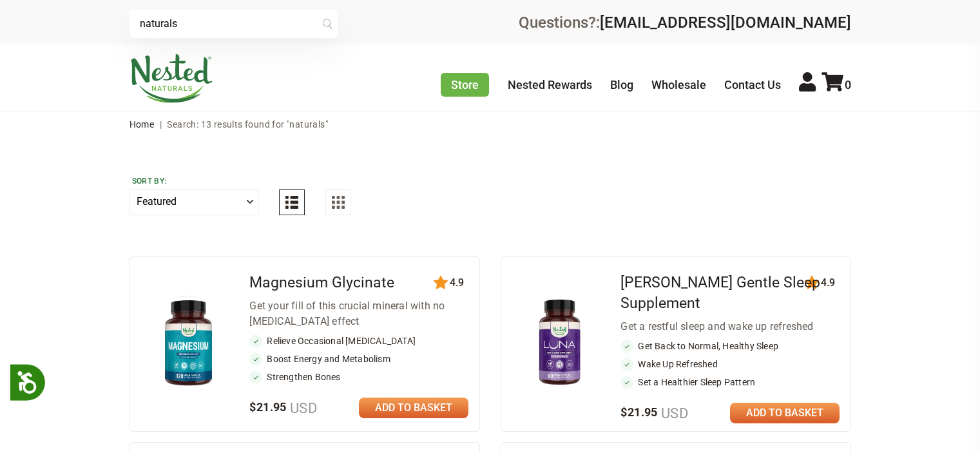 This screenshot has height=453, width=980. I want to click on li: Boost Energy and Metabolism, so click(359, 359).